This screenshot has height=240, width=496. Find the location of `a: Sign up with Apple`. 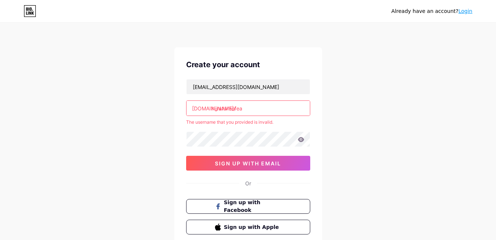

a: Sign up with Apple is located at coordinates (248, 227).